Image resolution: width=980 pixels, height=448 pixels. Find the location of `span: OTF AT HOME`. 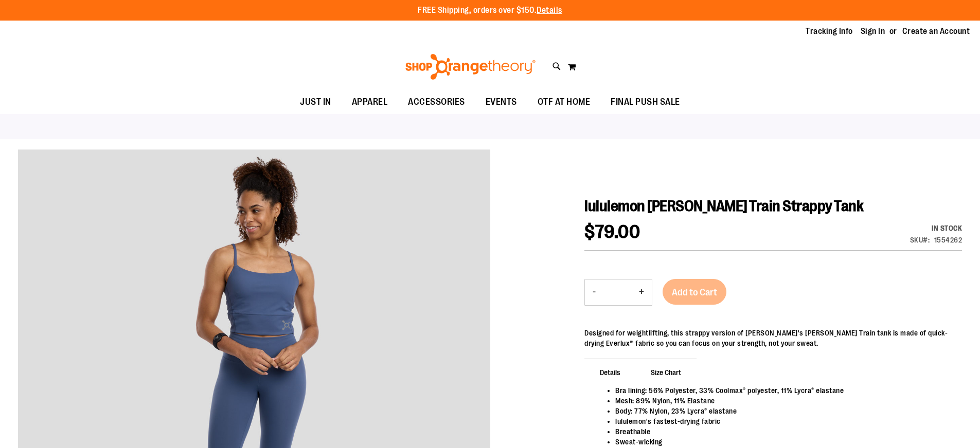

span: OTF AT HOME is located at coordinates (563, 101).